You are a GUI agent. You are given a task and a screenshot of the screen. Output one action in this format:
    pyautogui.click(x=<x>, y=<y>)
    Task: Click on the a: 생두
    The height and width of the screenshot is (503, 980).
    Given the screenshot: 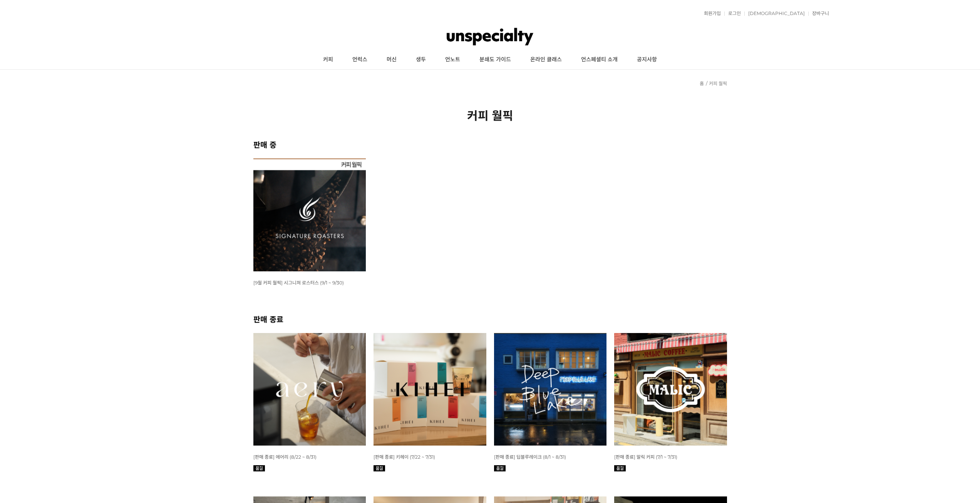 What is the action you would take?
    pyautogui.click(x=421, y=59)
    